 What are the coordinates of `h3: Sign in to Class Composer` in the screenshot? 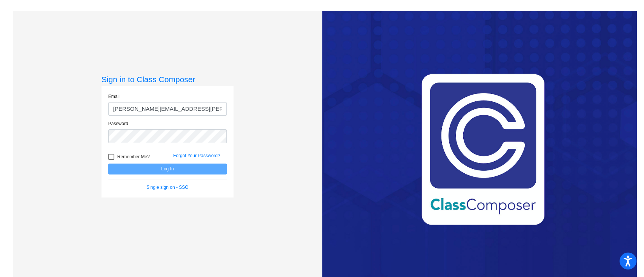 It's located at (168, 79).